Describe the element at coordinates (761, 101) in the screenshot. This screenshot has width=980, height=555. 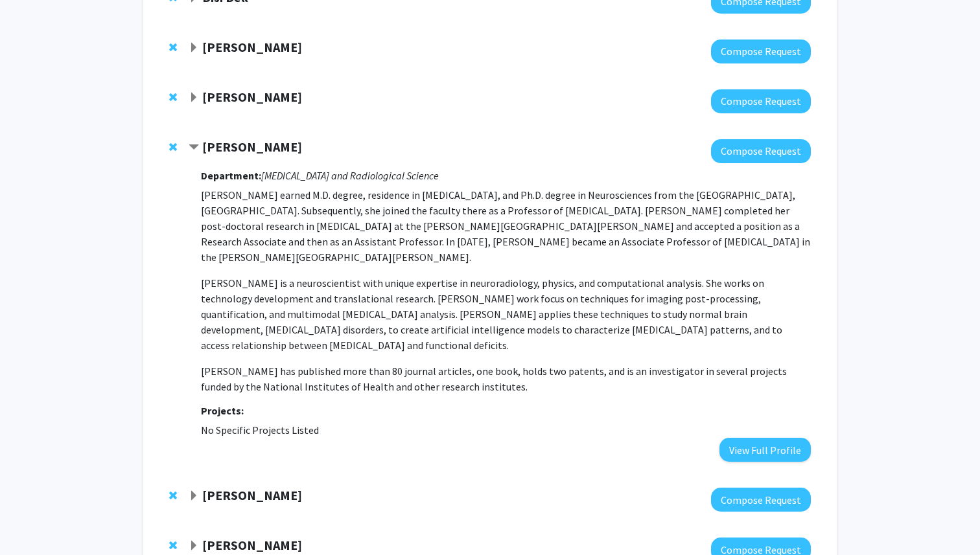
I see `button: Compose Request to Kristine Glunde` at that location.